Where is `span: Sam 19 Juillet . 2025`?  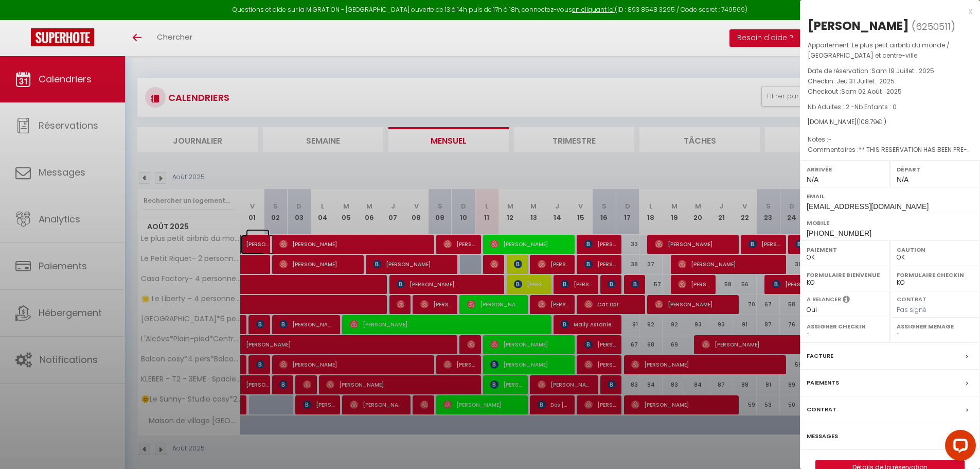
span: Sam 19 Juillet . 2025 is located at coordinates (904, 70).